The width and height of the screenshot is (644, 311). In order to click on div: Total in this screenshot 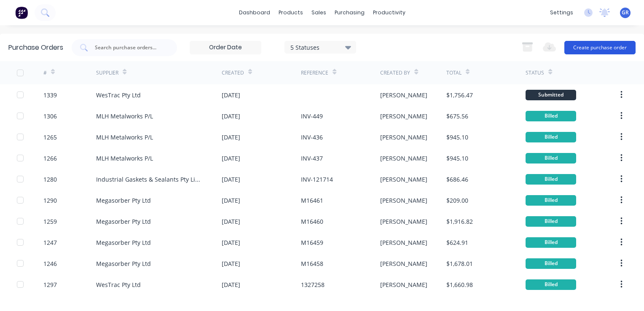, I will do `click(454, 73)`.